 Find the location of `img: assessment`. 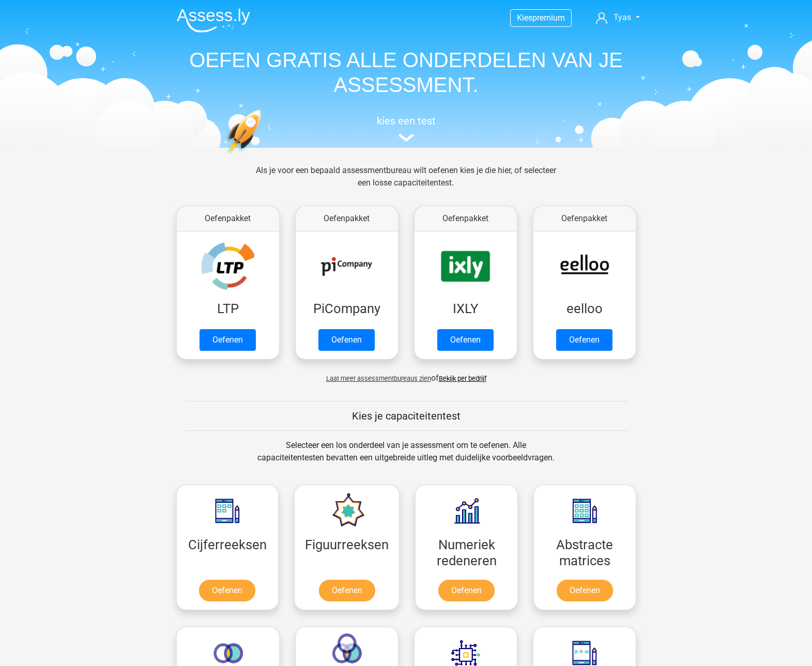

img: assessment is located at coordinates (406, 138).